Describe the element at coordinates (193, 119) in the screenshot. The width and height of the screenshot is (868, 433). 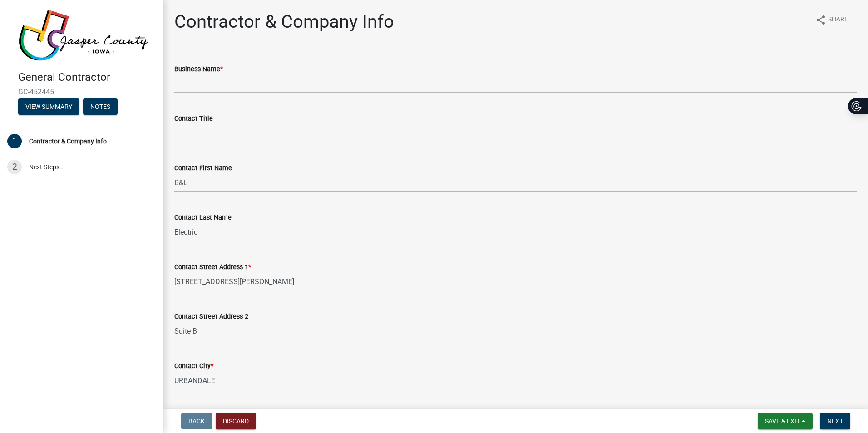
I see `label: Contact Title` at that location.